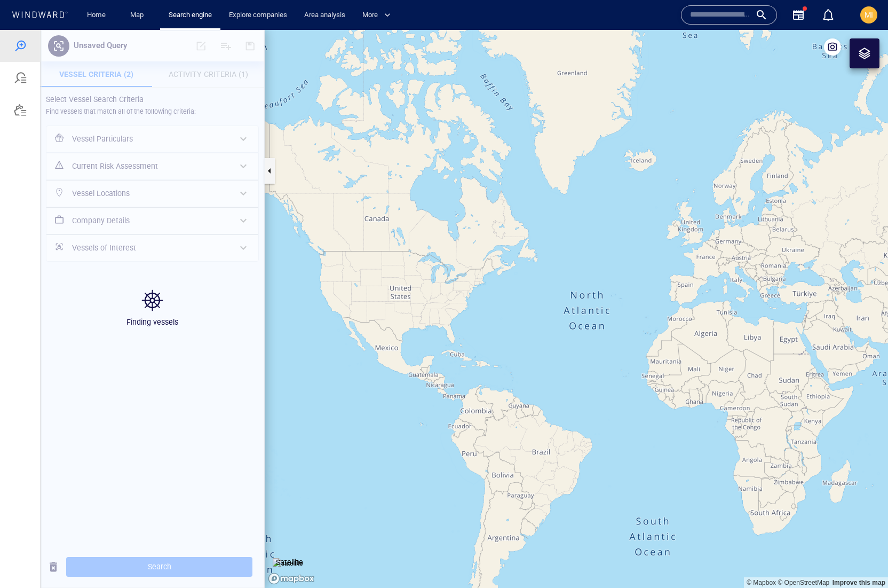 This screenshot has width=888, height=588. I want to click on div: Notification center, so click(829, 15).